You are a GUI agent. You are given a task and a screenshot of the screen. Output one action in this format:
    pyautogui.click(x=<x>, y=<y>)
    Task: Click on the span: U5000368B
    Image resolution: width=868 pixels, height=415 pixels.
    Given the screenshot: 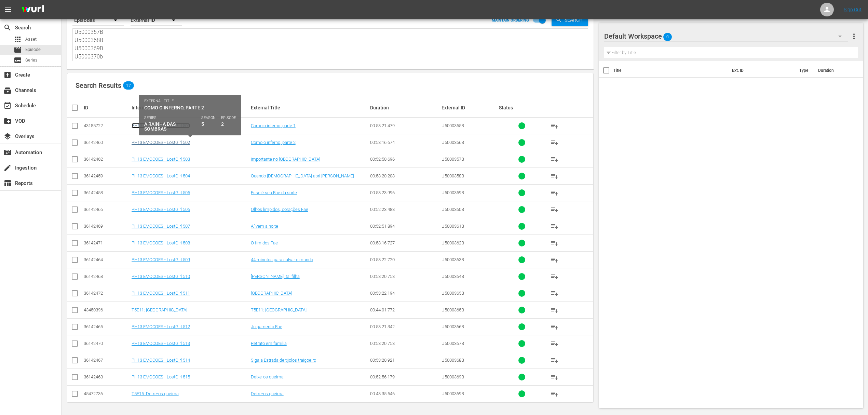 What is the action you would take?
    pyautogui.click(x=453, y=360)
    